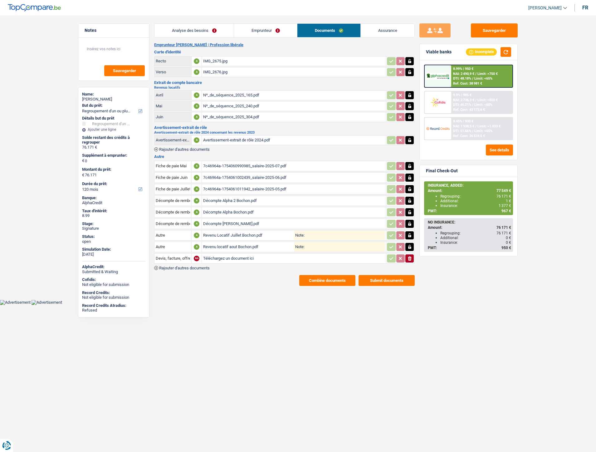 The width and height of the screenshot is (596, 452). I want to click on div: Stage:, so click(114, 224).